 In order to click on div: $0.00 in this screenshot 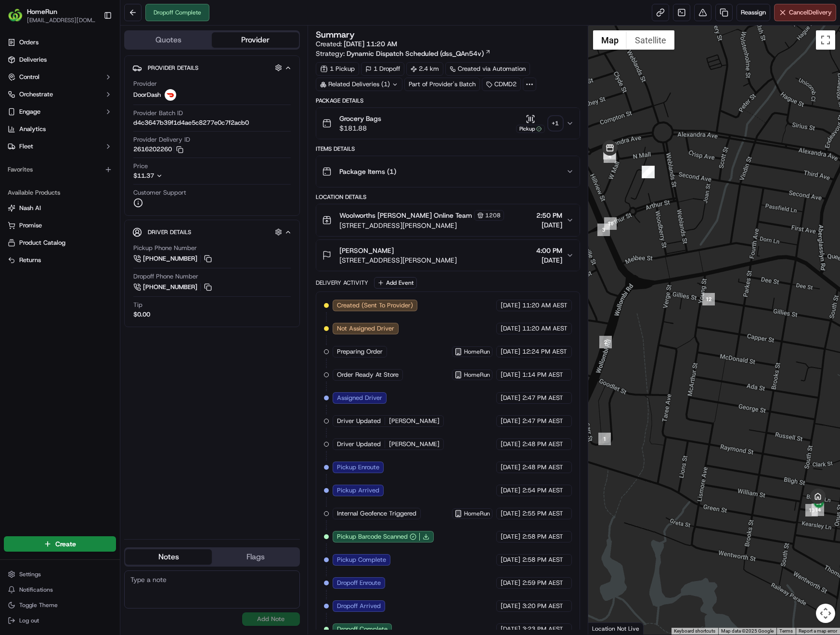, I will do `click(142, 315)`.